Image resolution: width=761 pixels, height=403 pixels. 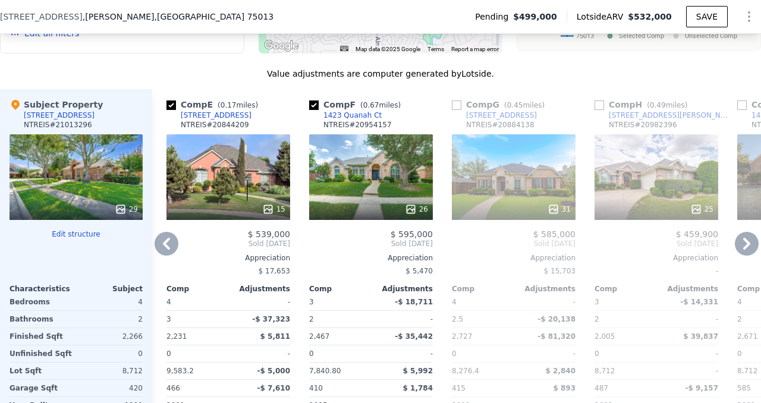 I want to click on a: 1423 Quanah Ct, so click(x=346, y=115).